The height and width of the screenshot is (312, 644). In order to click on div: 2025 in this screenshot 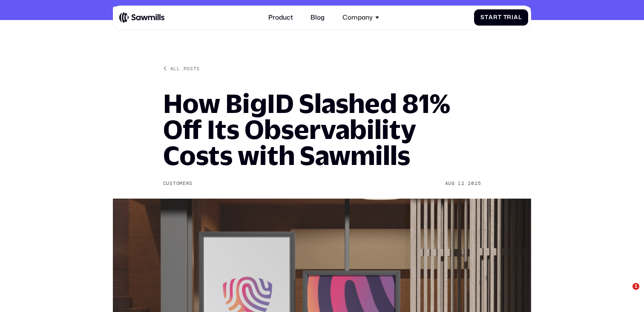, I will do `click(474, 184)`.